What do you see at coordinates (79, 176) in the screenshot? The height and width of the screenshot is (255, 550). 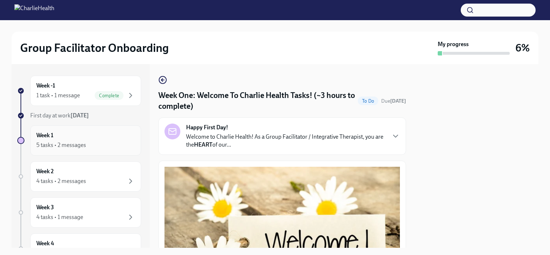 I see `a: Week 24 tasks • 2 messages` at bounding box center [79, 176].